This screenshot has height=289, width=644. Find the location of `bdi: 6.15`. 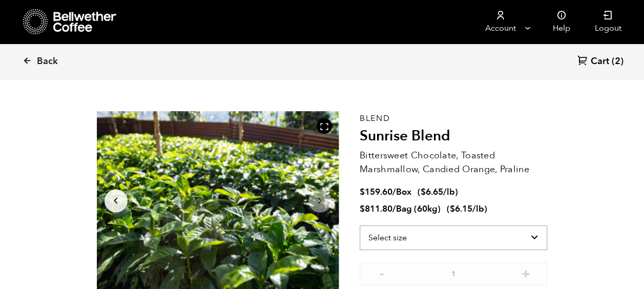

bdi: 6.15 is located at coordinates (461, 208).